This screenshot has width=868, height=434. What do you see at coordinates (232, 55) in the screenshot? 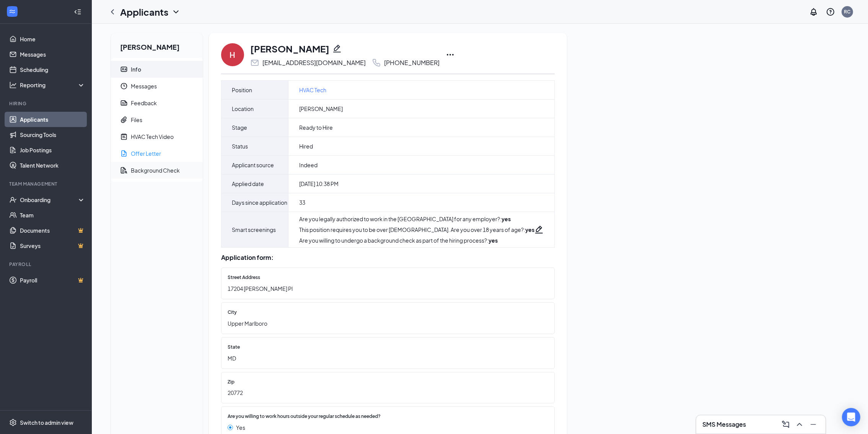
I see `div: H` at bounding box center [232, 55].